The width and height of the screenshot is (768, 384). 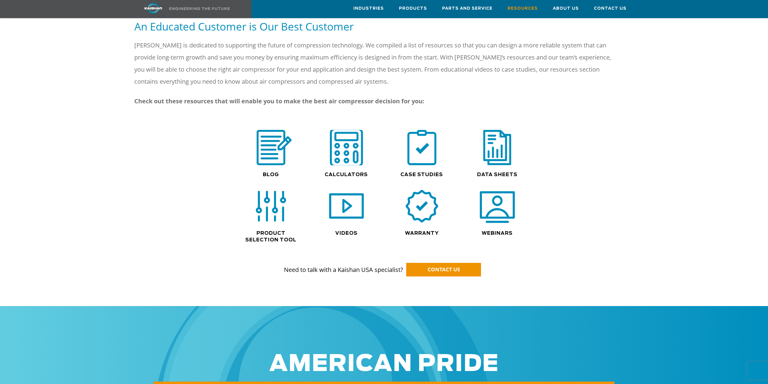 What do you see at coordinates (497, 147) in the screenshot?
I see `img: data sheets icon` at bounding box center [497, 147].